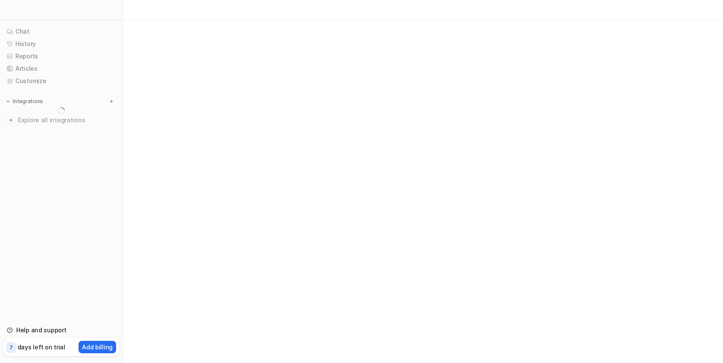 This screenshot has width=723, height=363. What do you see at coordinates (24, 102) in the screenshot?
I see `button: Integrations` at bounding box center [24, 102].